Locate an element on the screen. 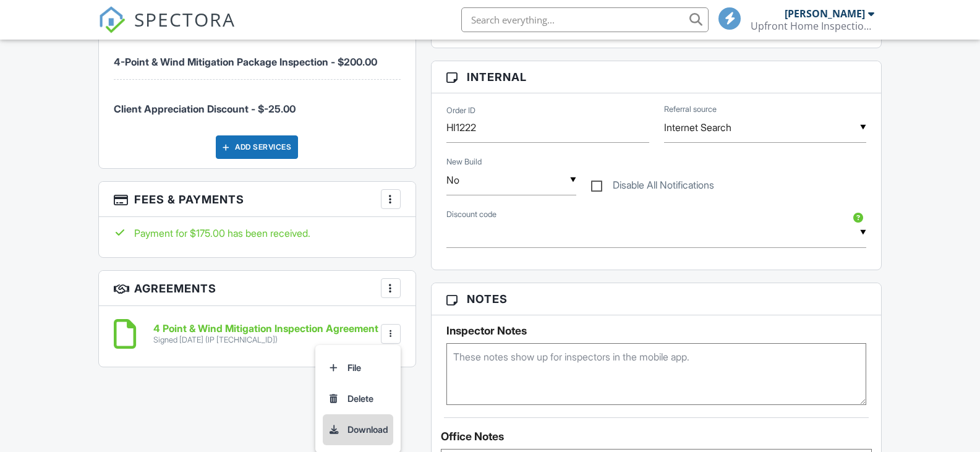 This screenshot has height=452, width=980. input: Search everything... is located at coordinates (585, 20).